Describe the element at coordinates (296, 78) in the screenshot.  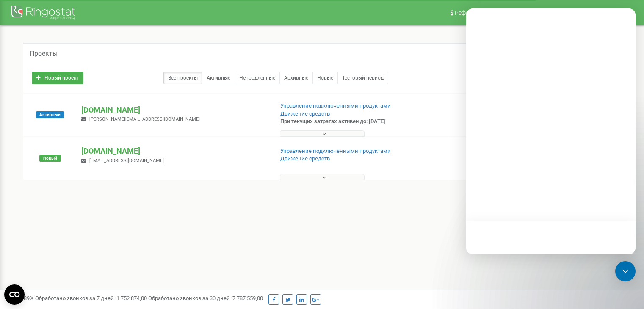
I see `a: Архивные` at that location.